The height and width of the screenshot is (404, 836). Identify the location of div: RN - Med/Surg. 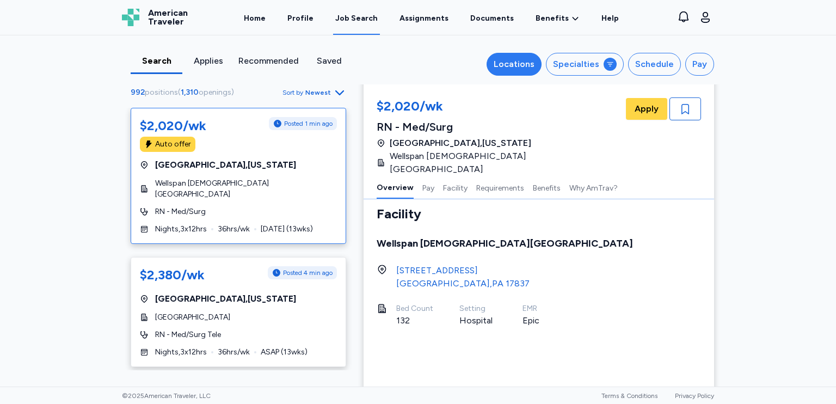
(500, 127).